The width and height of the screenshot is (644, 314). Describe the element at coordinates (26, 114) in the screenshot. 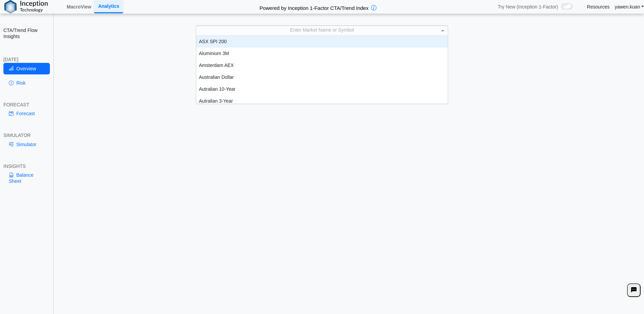

I see `a: Forecast` at that location.